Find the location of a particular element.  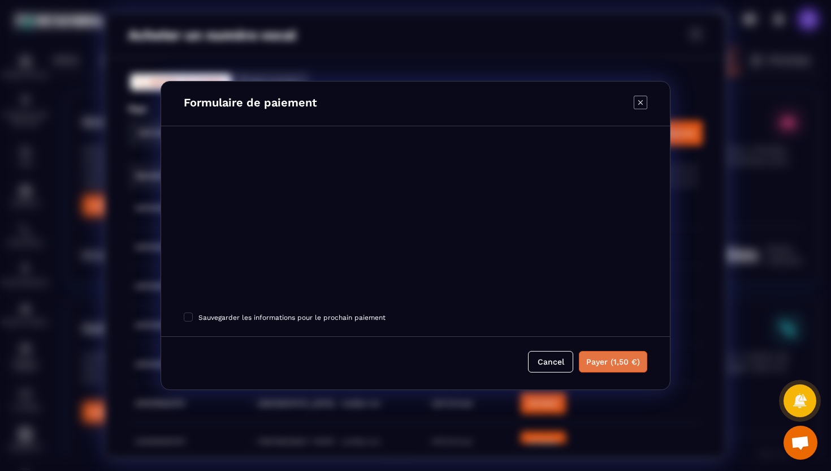

button: Payer (1,50 €) is located at coordinates (613, 361).